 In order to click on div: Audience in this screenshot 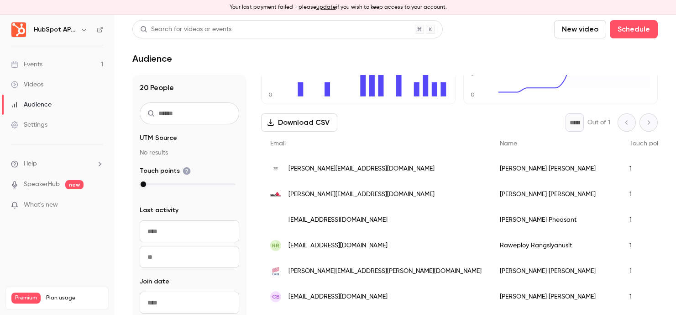, I will do `click(31, 105)`.